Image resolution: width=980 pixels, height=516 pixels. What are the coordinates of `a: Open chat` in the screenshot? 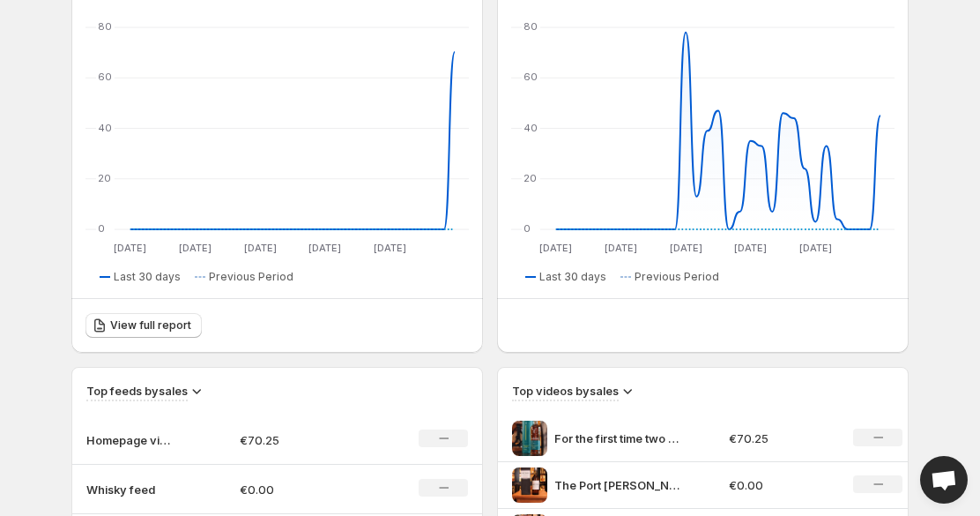 It's located at (944, 479).